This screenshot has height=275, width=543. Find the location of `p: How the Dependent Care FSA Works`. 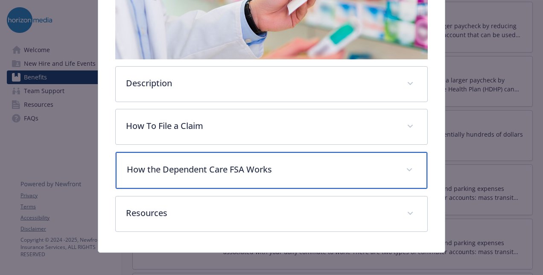

p: How the Dependent Care FSA Works is located at coordinates (261, 170).